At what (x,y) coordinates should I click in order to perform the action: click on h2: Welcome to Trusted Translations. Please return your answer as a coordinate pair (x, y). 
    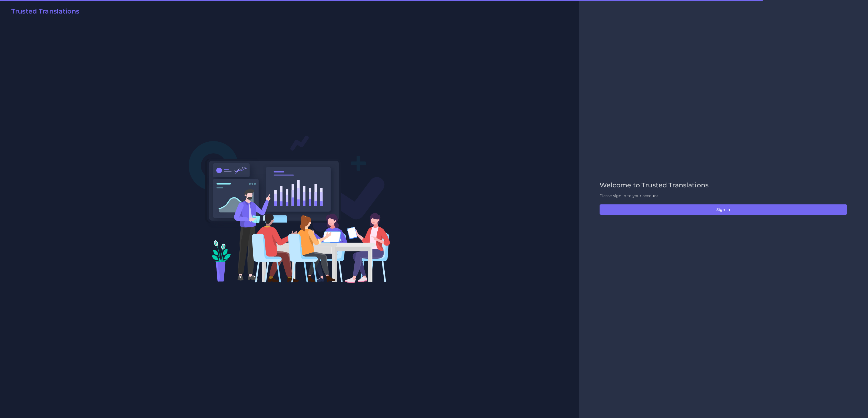
    Looking at the image, I should click on (723, 185).